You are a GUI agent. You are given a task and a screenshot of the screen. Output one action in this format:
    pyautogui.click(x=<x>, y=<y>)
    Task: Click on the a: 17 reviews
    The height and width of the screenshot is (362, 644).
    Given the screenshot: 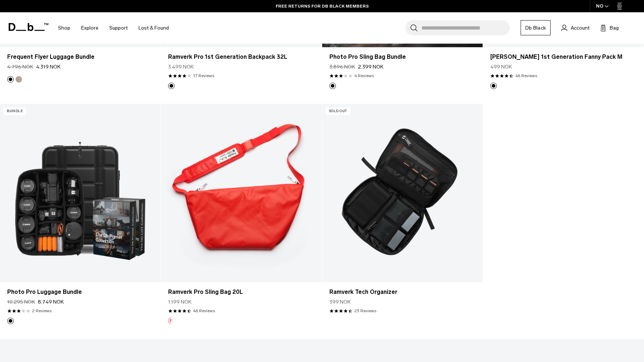 What is the action you would take?
    pyautogui.click(x=204, y=76)
    